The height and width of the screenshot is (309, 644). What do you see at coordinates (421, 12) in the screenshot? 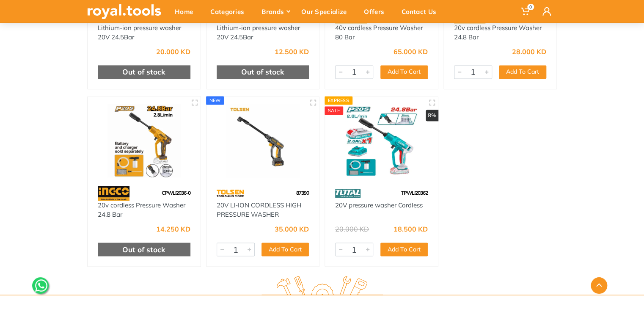
I see `div: Contact Us` at bounding box center [421, 12].